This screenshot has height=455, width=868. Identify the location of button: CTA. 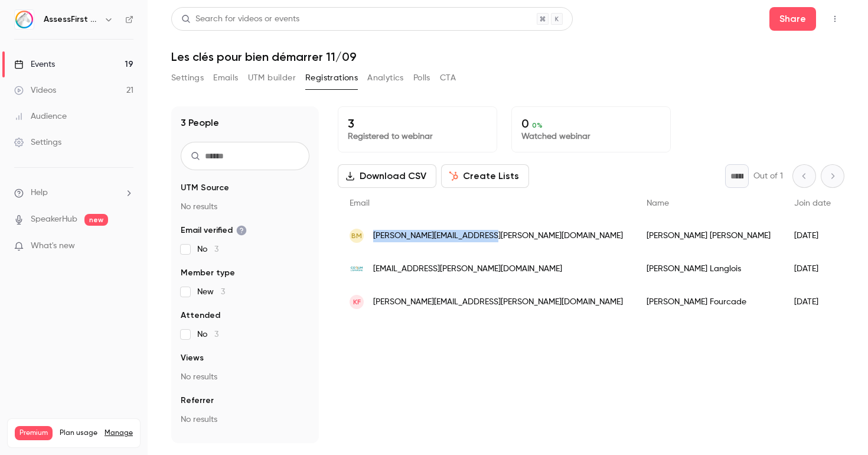
(448, 78).